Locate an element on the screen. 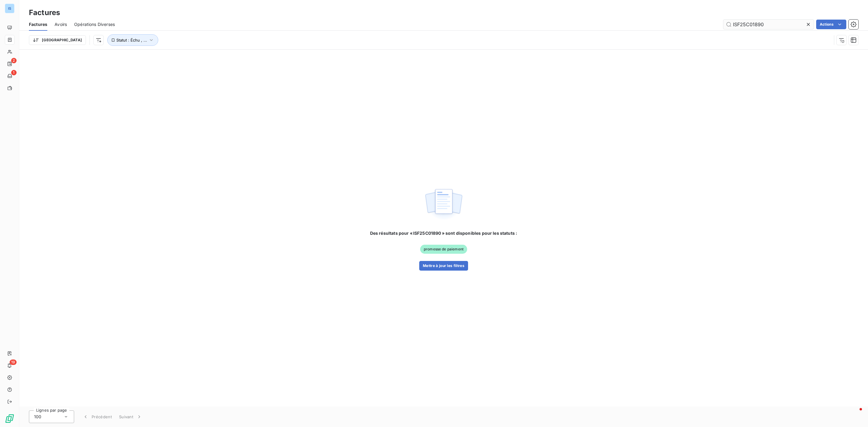 The image size is (868, 427). button: Mettre à jour les filtres is located at coordinates (444, 266).